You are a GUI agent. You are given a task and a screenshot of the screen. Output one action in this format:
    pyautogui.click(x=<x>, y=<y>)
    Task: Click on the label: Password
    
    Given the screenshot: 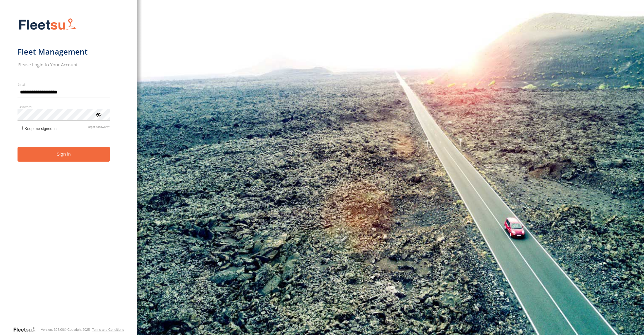 What is the action you would take?
    pyautogui.click(x=64, y=107)
    